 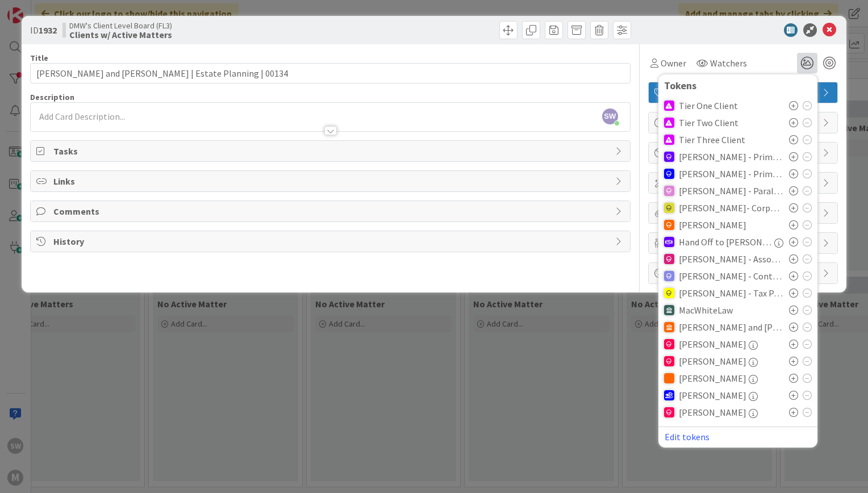 I want to click on span: Comments, so click(x=331, y=211).